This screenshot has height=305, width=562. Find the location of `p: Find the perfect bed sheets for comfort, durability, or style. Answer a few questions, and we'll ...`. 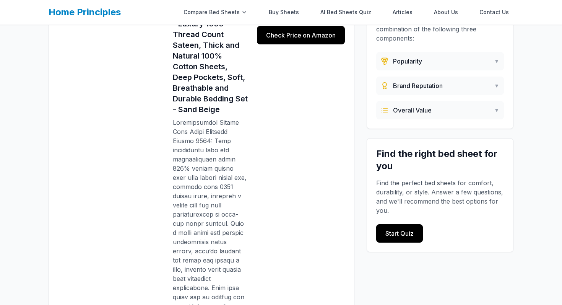

p: Find the perfect bed sheets for comfort, durability, or style. Answer a few questions, and we'll ... is located at coordinates (440, 197).